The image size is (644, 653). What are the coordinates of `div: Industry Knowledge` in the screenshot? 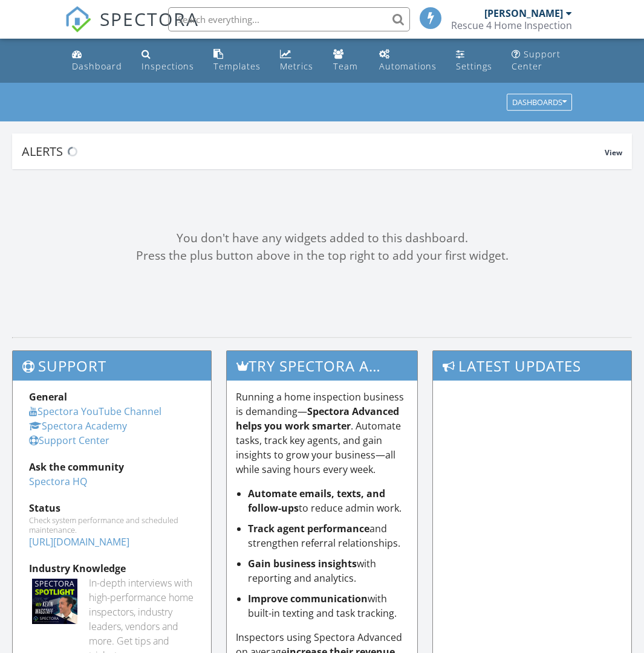 It's located at (112, 569).